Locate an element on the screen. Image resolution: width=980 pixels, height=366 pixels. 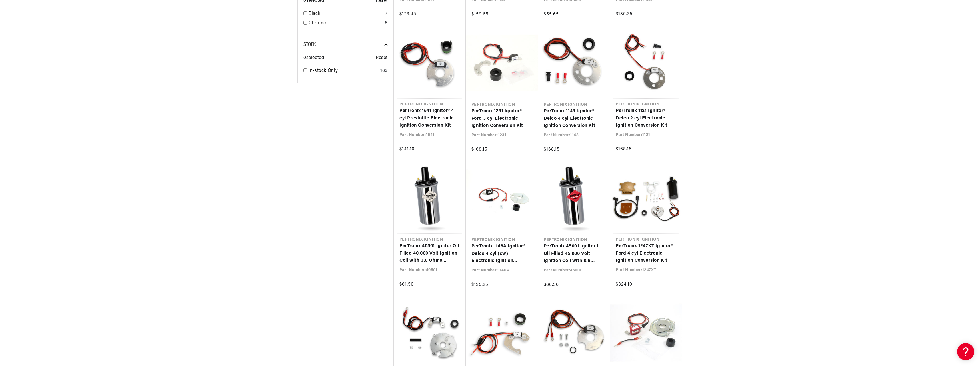
a: PerTronix 1121 Ignitor® Delco 2 cyl Electronic Ignition Conversion Kit is located at coordinates (646, 118).